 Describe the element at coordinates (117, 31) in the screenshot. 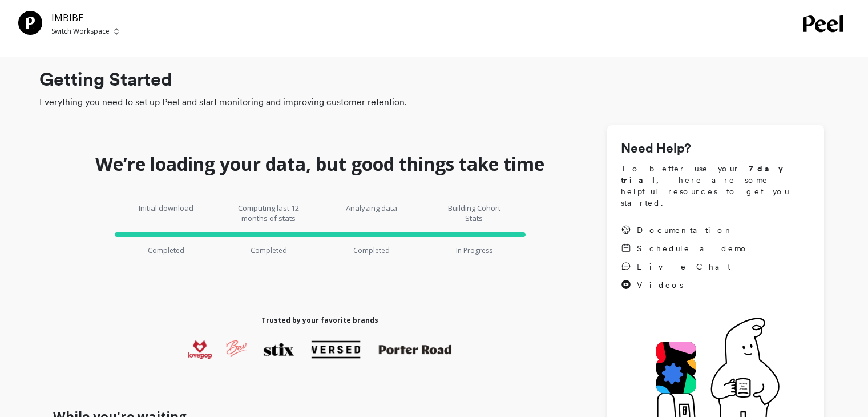

I see `img: picker` at that location.